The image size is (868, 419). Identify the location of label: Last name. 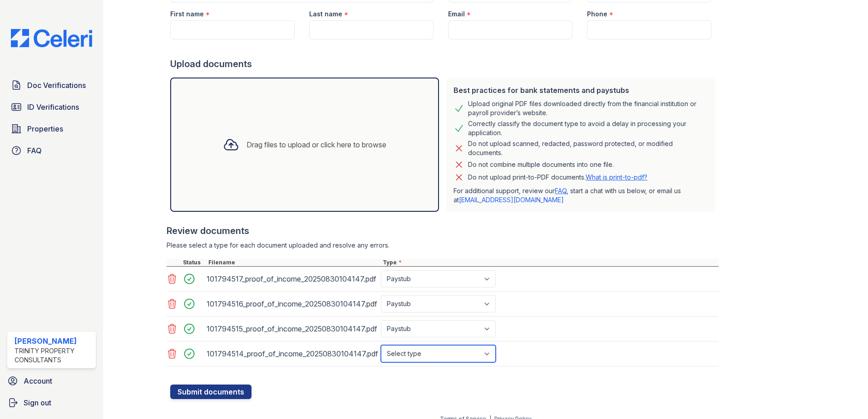
(326, 14).